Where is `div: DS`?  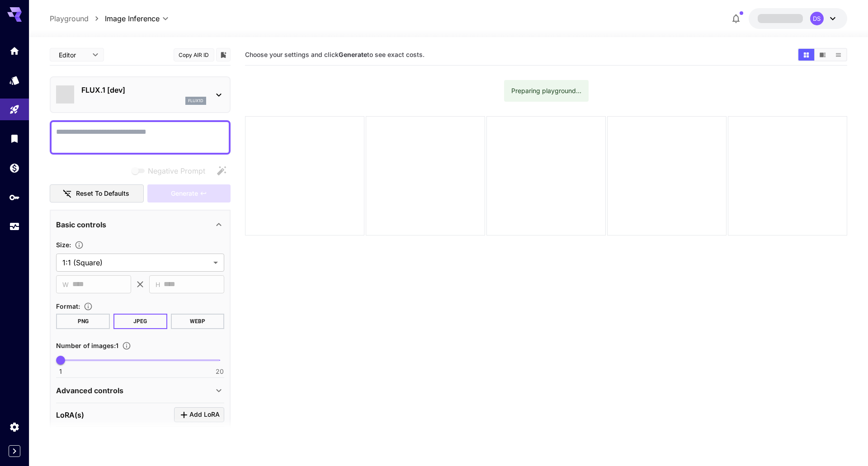
div: DS is located at coordinates (817, 18).